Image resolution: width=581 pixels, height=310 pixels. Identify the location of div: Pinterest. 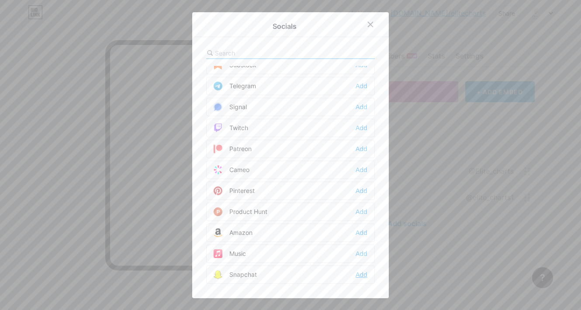
(234, 191).